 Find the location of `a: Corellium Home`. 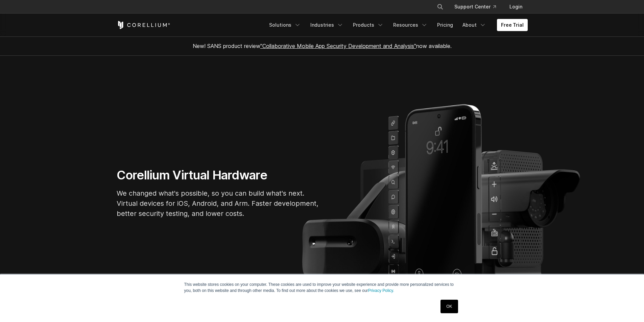

a: Corellium Home is located at coordinates (143, 25).